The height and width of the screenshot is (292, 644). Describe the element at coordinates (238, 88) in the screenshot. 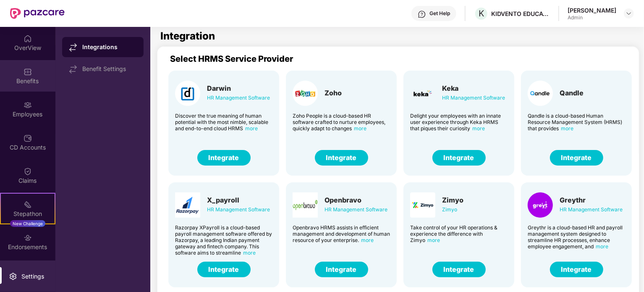

I see `div: Darwin` at that location.